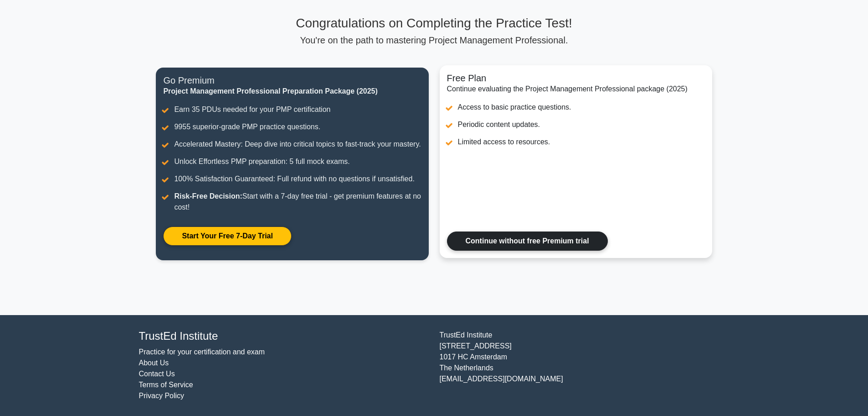 This screenshot has height=416, width=868. What do you see at coordinates (227, 236) in the screenshot?
I see `a: Start Your Free 7-Day Trial` at bounding box center [227, 236].